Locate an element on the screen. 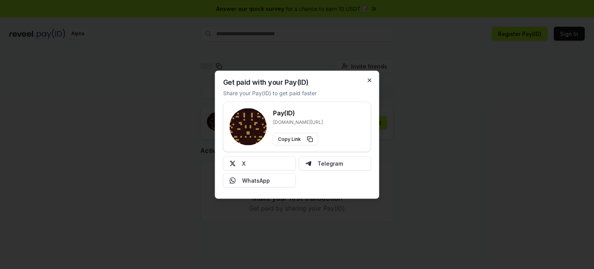 The width and height of the screenshot is (594, 269). h3: Pay(ID) is located at coordinates (298, 113).